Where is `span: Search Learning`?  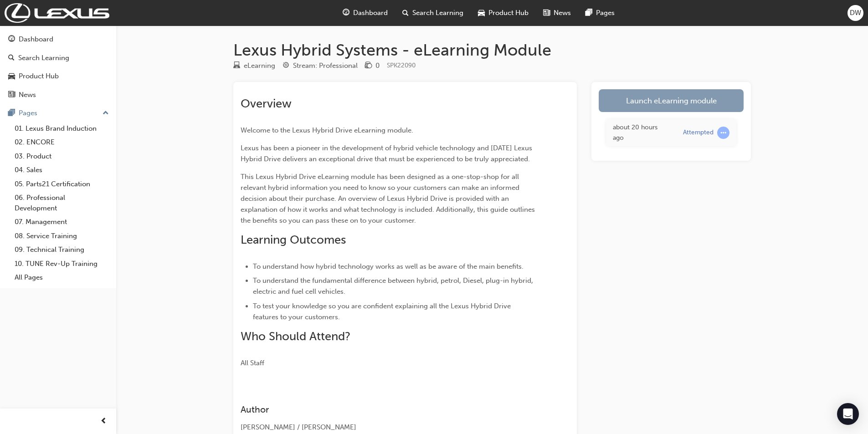 span: Search Learning is located at coordinates (438, 13).